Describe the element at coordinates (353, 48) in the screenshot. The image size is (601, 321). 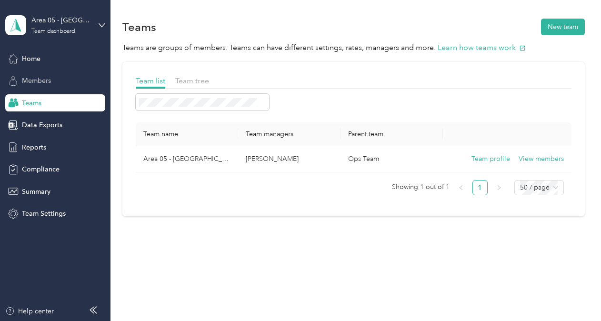
I see `p: Teams are groups of members. Teams can have different settings, rates, managers and more.` at that location.